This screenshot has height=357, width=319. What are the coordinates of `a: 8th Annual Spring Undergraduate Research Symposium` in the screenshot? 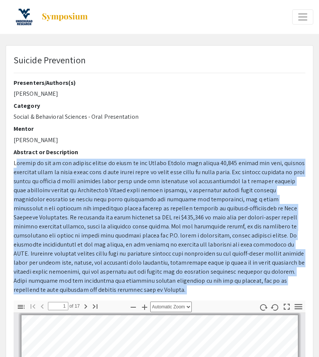 It's located at (47, 17).